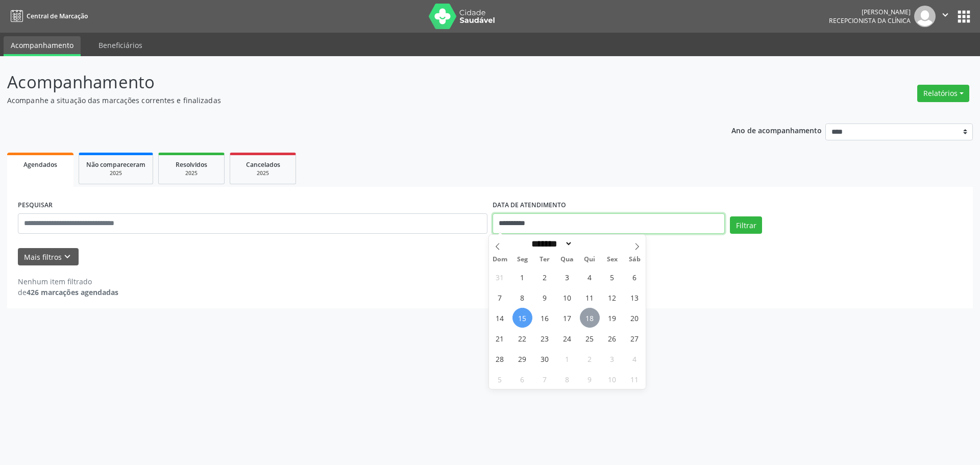 Image resolution: width=980 pixels, height=465 pixels. I want to click on span: Cancelados, so click(263, 165).